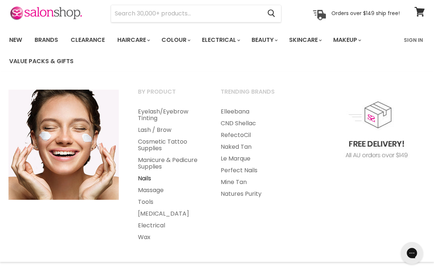 The height and width of the screenshot is (274, 434). Describe the element at coordinates (169, 95) in the screenshot. I see `a: By Product` at that location.